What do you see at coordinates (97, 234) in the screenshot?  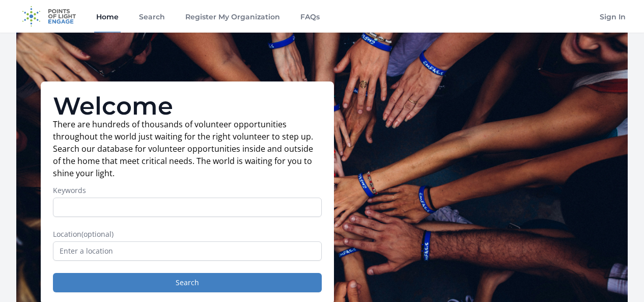 I see `span: (optional)` at bounding box center [97, 234].